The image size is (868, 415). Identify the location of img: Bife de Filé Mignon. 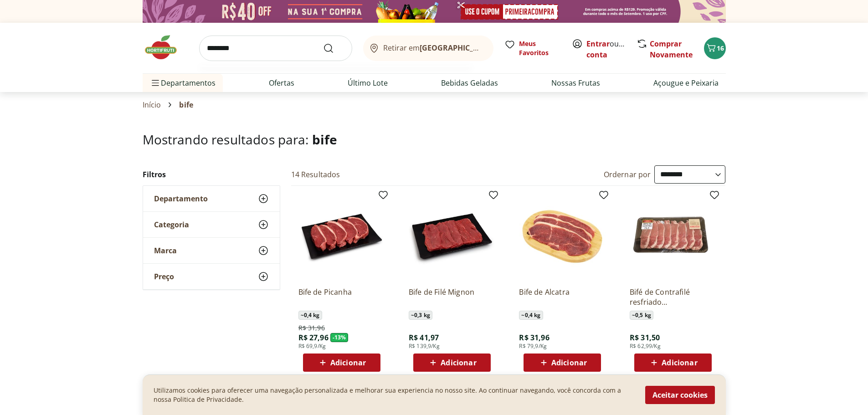
(452, 236).